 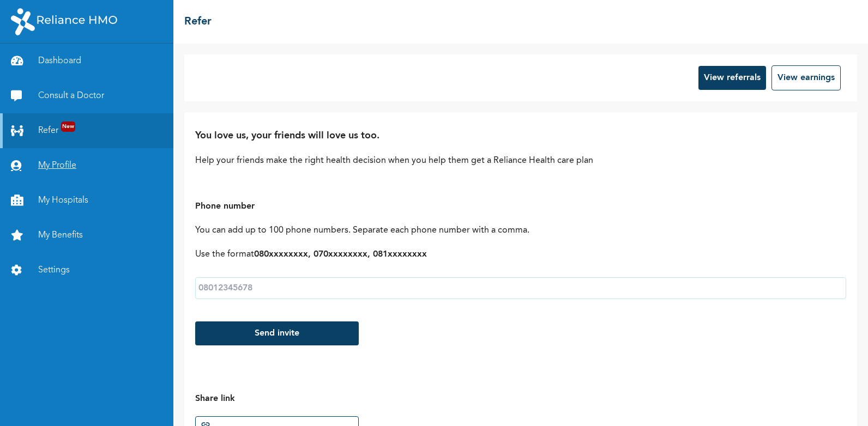 I want to click on span: New, so click(x=68, y=126).